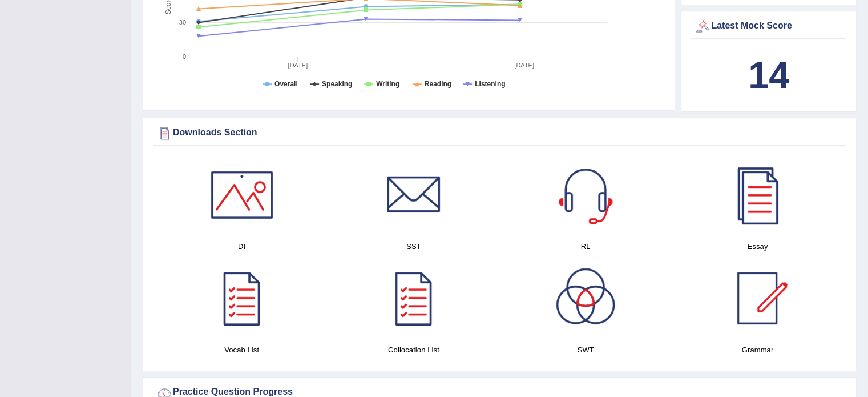 This screenshot has height=397, width=868. Describe the element at coordinates (757, 350) in the screenshot. I see `h4: Grammar` at that location.